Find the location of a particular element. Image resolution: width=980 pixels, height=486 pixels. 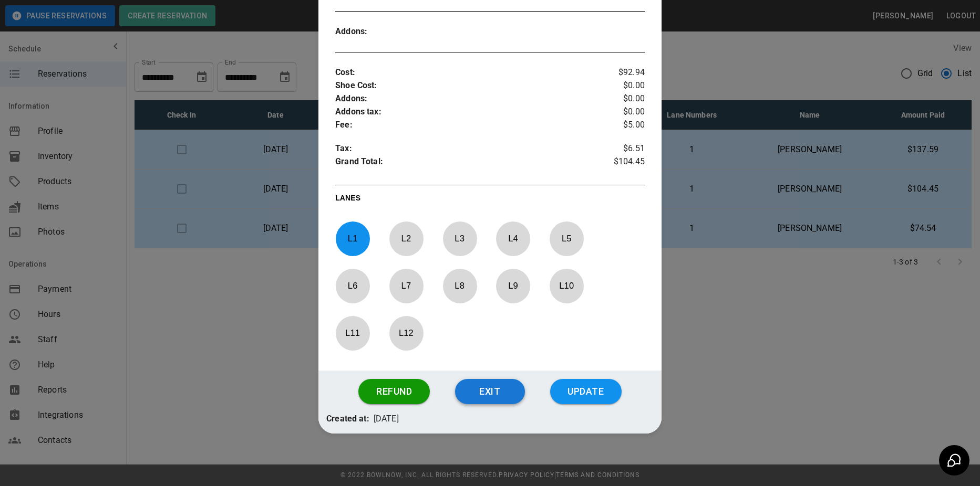

p: L 3 is located at coordinates (460, 239).